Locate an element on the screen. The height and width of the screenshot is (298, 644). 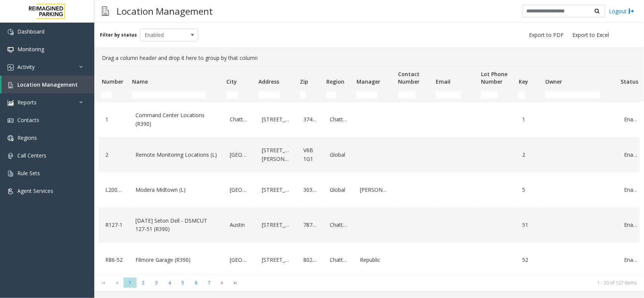
td: City Filter is located at coordinates (239, 95).